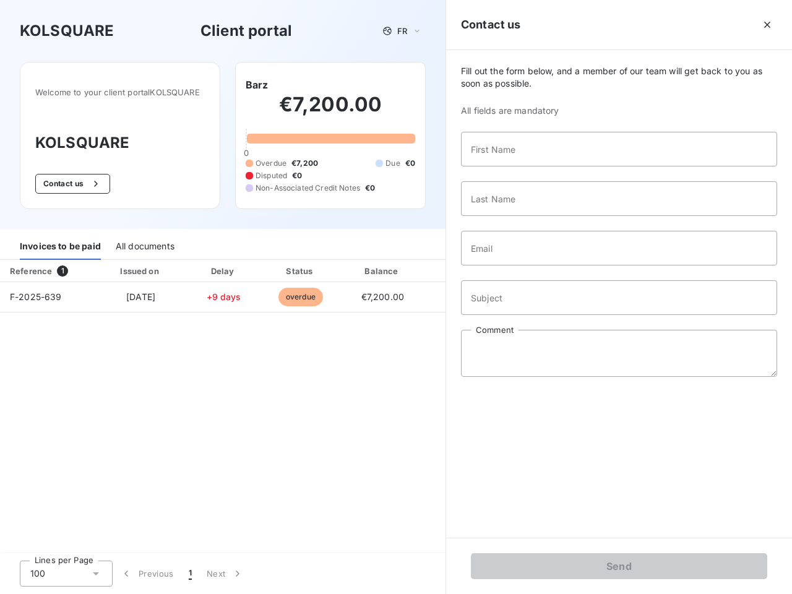  I want to click on div: Balance, so click(382, 271).